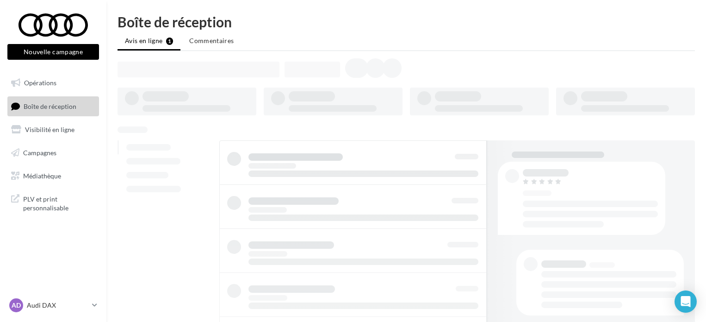  I want to click on p: Audi DAX, so click(57, 305).